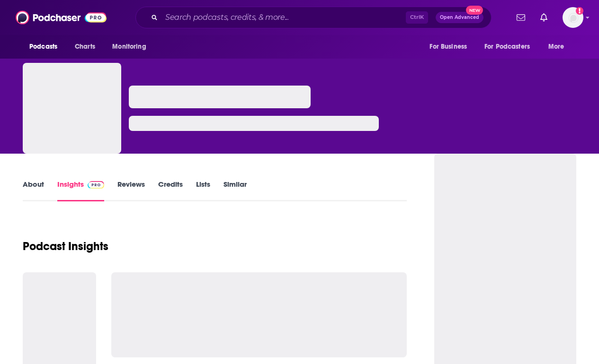 The image size is (599, 364). What do you see at coordinates (448, 47) in the screenshot?
I see `span: For Business` at bounding box center [448, 47].